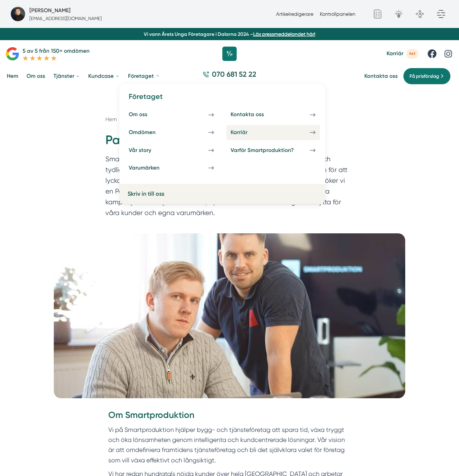 The width and height of the screenshot is (459, 476). I want to click on p: Vi på Smartproduktion hjälper bygg- och tjänsteföretag att spara tid, växa tryggt och öka lönsamh..., so click(230, 445).